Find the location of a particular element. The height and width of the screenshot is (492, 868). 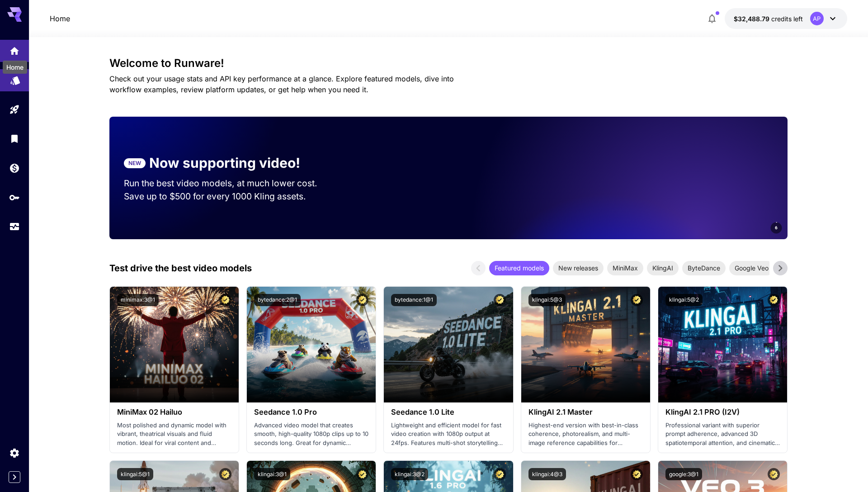

button: klingai:5@3 is located at coordinates (547, 300).